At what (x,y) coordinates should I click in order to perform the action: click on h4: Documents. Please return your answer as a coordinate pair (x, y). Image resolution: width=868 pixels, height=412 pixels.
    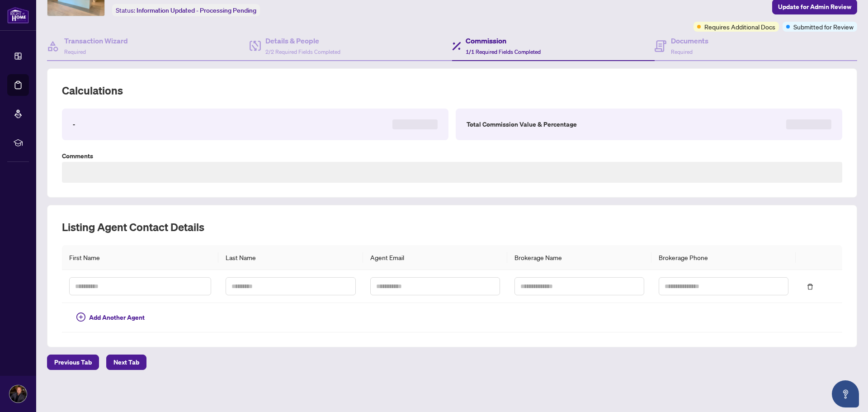
    Looking at the image, I should click on (689, 41).